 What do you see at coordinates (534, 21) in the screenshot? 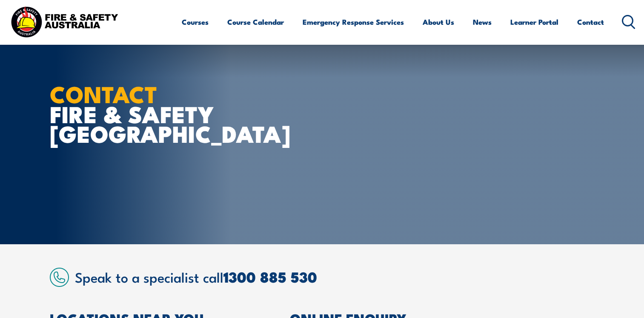
I see `a: Learner Portal` at bounding box center [534, 21].